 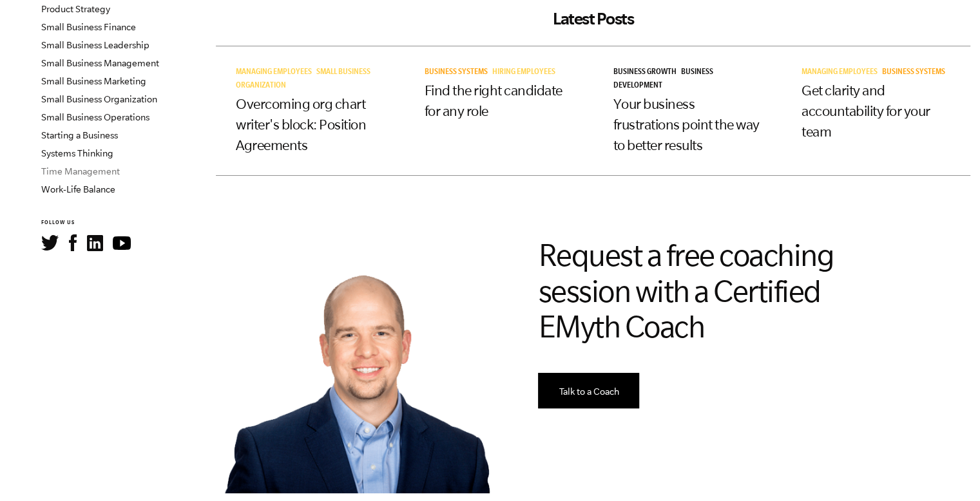 I want to click on a: Small Business Organization, so click(x=99, y=99).